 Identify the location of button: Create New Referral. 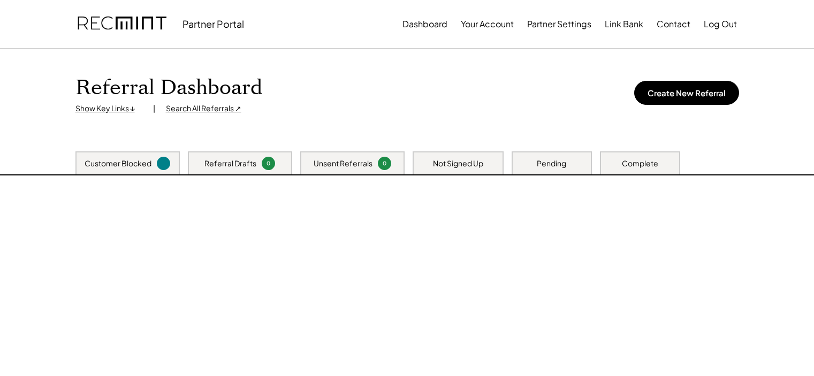
(686, 93).